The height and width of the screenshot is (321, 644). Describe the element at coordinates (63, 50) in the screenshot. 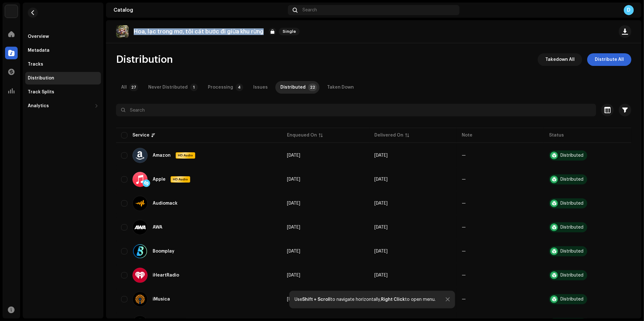

I see `re-m-nav-item: Metadata` at that location.